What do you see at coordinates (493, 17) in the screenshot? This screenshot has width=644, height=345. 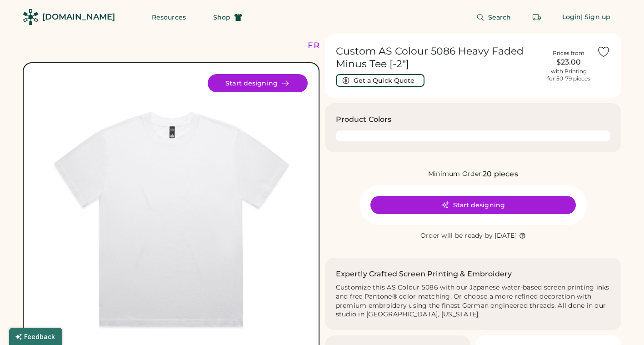 I see `button: Search` at bounding box center [493, 17].